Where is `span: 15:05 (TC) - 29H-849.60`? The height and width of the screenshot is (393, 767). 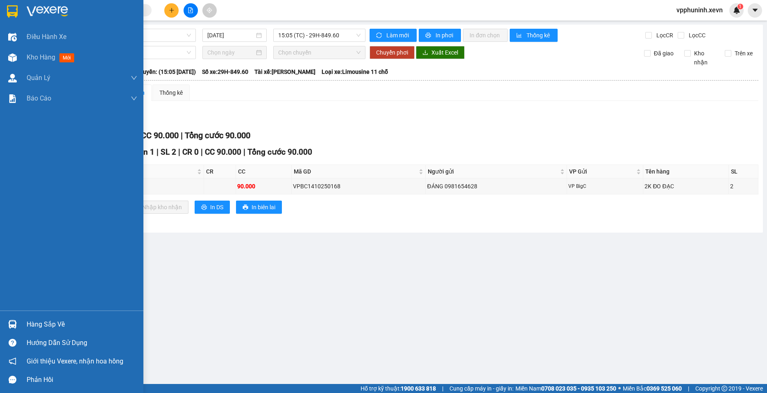
span: 15:05 (TC) - 29H-849.60 is located at coordinates (320, 35).